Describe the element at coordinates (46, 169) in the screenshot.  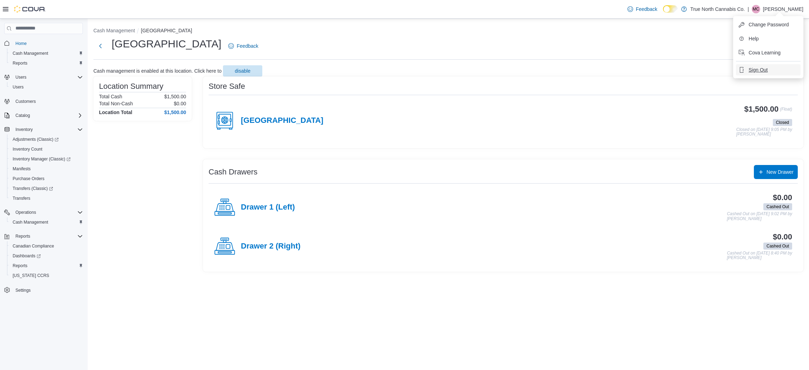
I see `span: Manifests` at that location.